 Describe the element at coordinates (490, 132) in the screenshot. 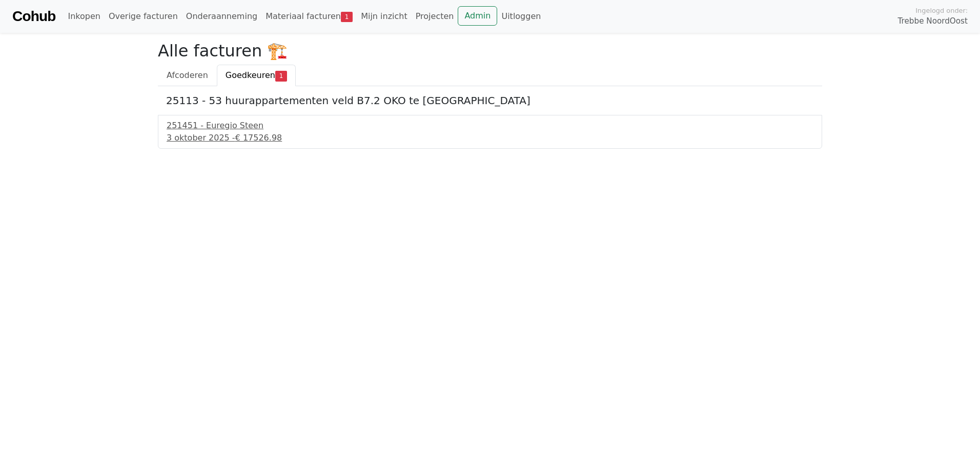

I see `a: 251451 - Euregio Steen3 oktober 2025 -€ 17526.98` at that location.